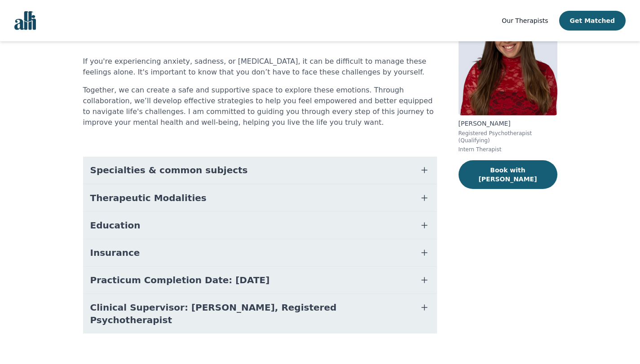  What do you see at coordinates (169, 170) in the screenshot?
I see `span: Specialties & common subjects` at bounding box center [169, 170].